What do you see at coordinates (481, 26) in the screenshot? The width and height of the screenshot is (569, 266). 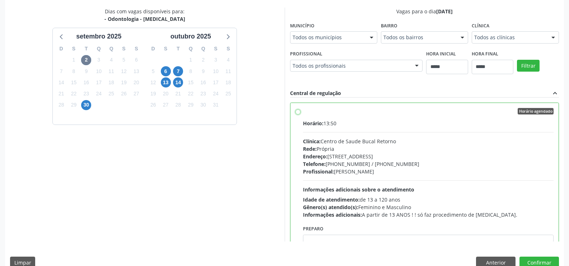 I see `label: Clínica` at bounding box center [481, 26].